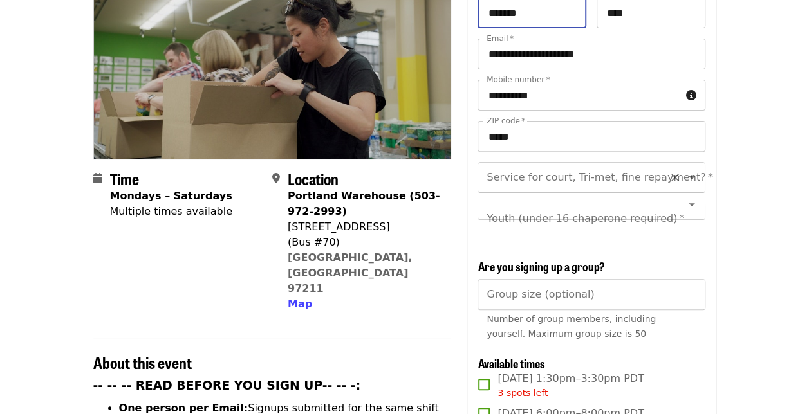 This screenshot has height=414, width=809. I want to click on span: Available times, so click(511, 364).